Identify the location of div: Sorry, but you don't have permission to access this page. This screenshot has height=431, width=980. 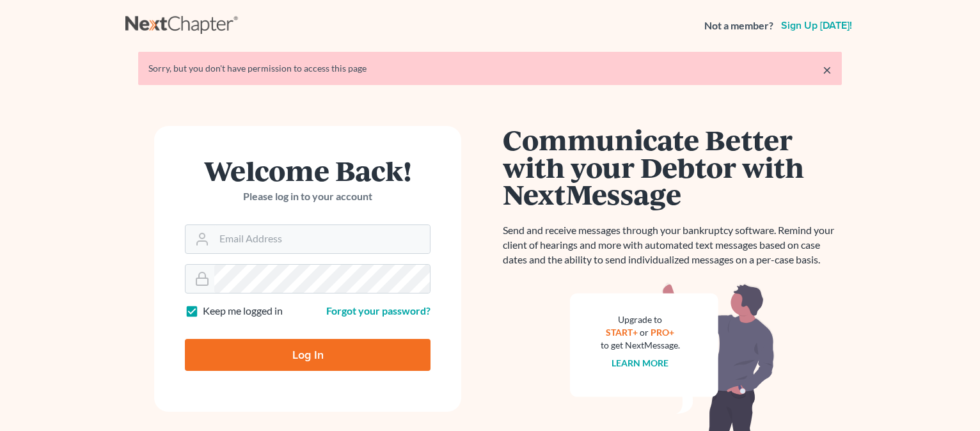
(490, 68).